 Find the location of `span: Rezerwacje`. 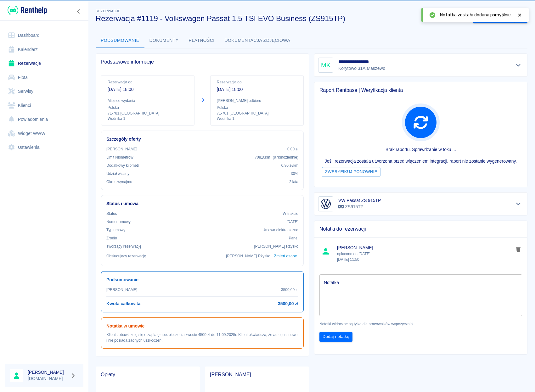

span: Rezerwacje is located at coordinates (108, 11).